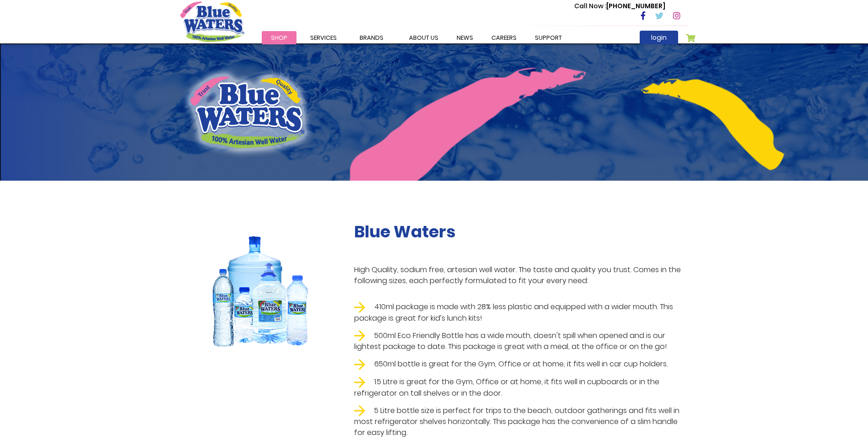 The height and width of the screenshot is (440, 868). I want to click on li: 5 Litre bottle size is perfect for trips to the beach, outdoor gatherings and fits well in most r..., so click(521, 422).